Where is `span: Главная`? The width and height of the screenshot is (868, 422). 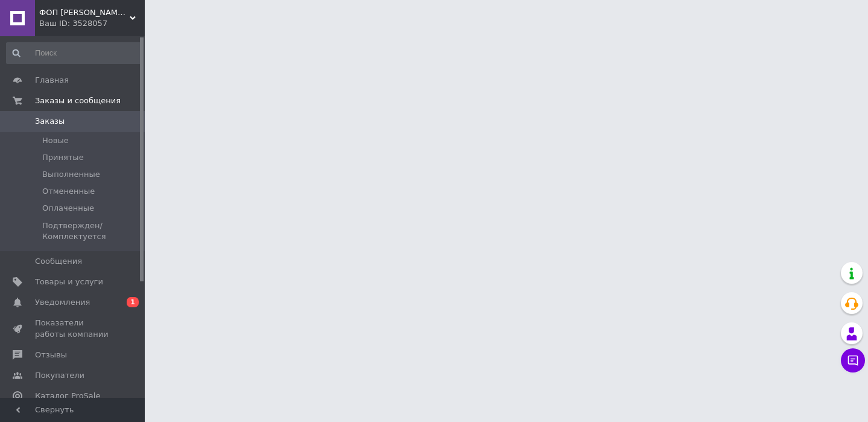 span: Главная is located at coordinates (52, 80).